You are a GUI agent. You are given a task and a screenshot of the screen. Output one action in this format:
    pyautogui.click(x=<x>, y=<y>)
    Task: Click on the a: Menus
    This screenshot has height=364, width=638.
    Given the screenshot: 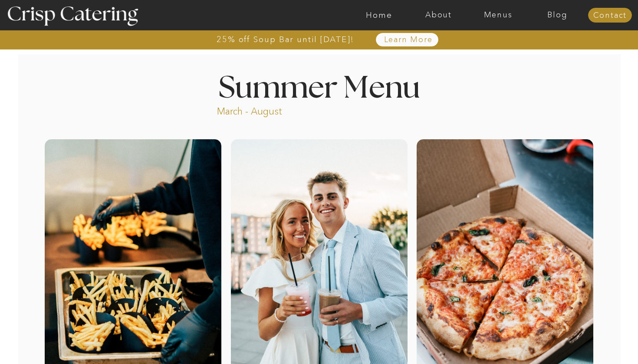 What is the action you would take?
    pyautogui.click(x=498, y=15)
    